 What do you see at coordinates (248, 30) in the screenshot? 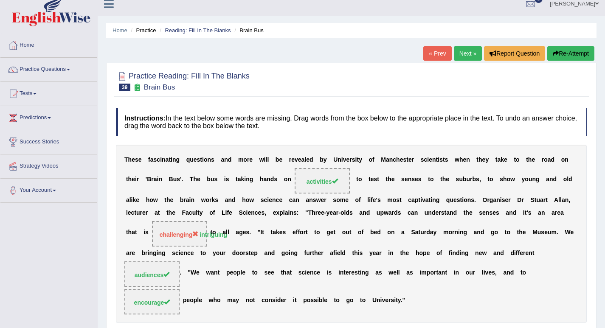
I see `li: Brain Bus` at bounding box center [248, 30].